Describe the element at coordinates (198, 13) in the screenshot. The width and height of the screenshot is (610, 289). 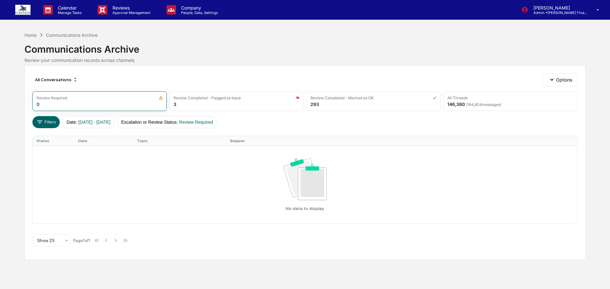
I see `p: People, Data, Settings` at that location.